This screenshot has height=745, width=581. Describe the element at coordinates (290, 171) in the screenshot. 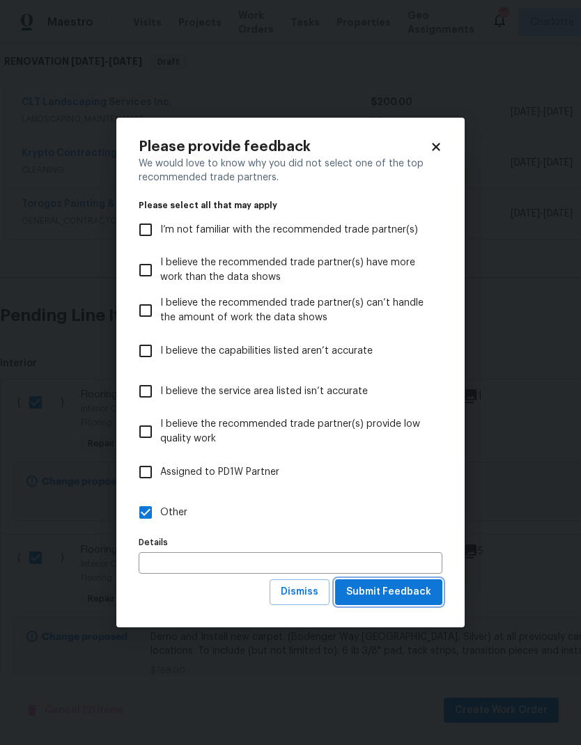

I see `div: We would love to know why you did not select one of the top recommended trade partners.` at that location.